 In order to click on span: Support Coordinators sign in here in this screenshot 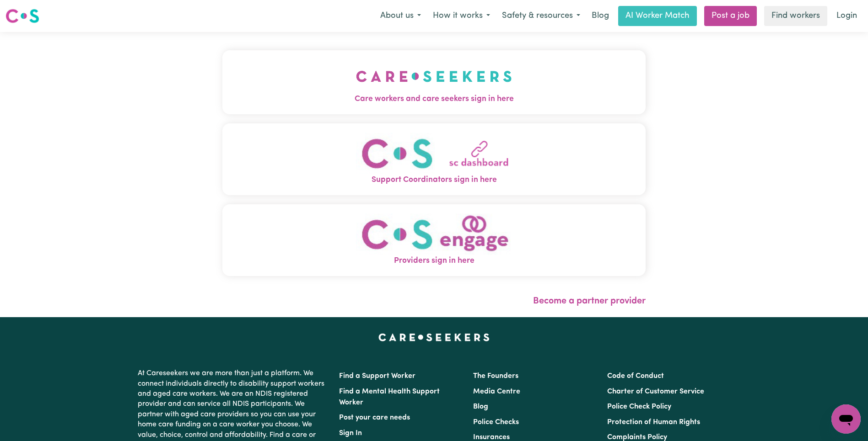, I will do `click(434, 180)`.